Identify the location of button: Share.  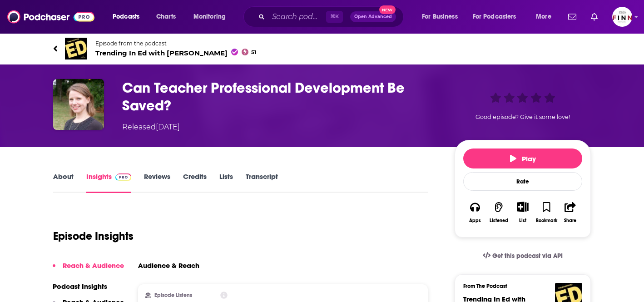
(570, 212).